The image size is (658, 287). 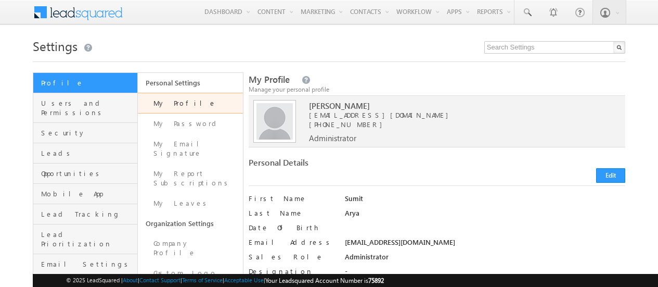 What do you see at coordinates (88, 264) in the screenshot?
I see `span: Email Settings` at bounding box center [88, 264].